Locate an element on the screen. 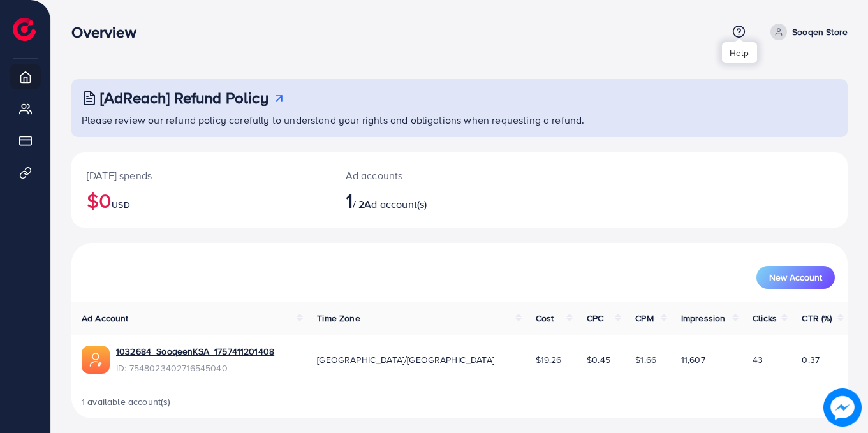 The height and width of the screenshot is (433, 868). span: Clicks is located at coordinates (765, 318).